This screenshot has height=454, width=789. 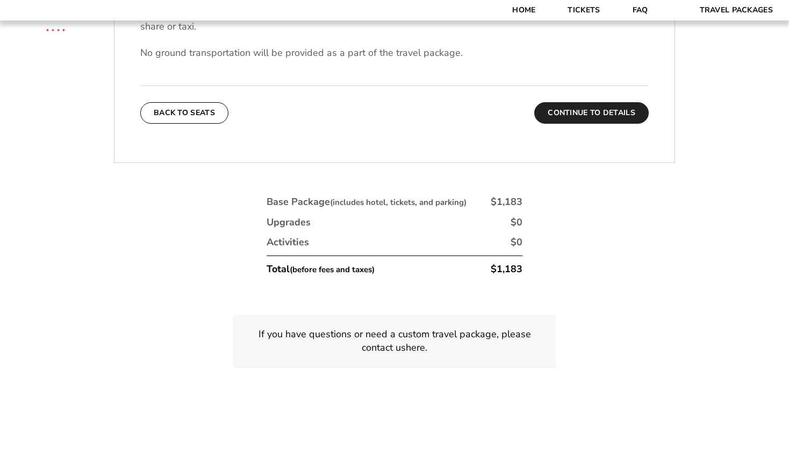 What do you see at coordinates (184, 113) in the screenshot?
I see `button: Back To Seats` at bounding box center [184, 113].